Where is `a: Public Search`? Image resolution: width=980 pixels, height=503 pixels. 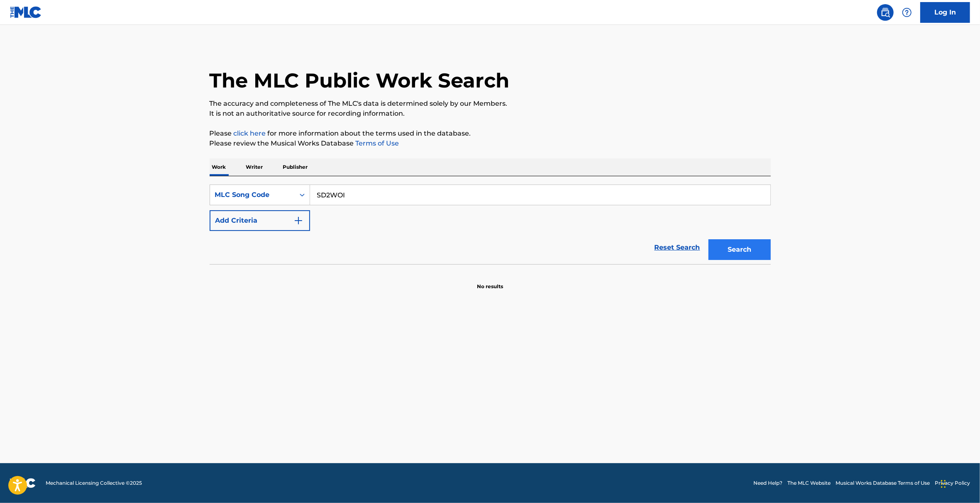 a: Public Search is located at coordinates (885, 13).